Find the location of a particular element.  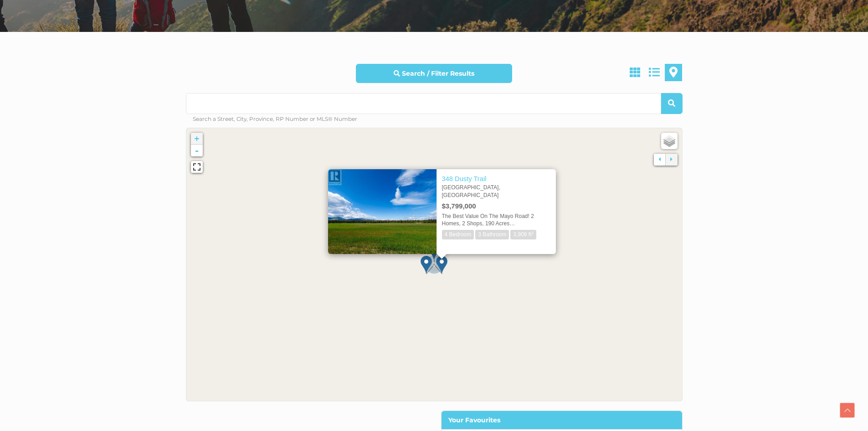

div: $3,799,000 is located at coordinates (497, 206).